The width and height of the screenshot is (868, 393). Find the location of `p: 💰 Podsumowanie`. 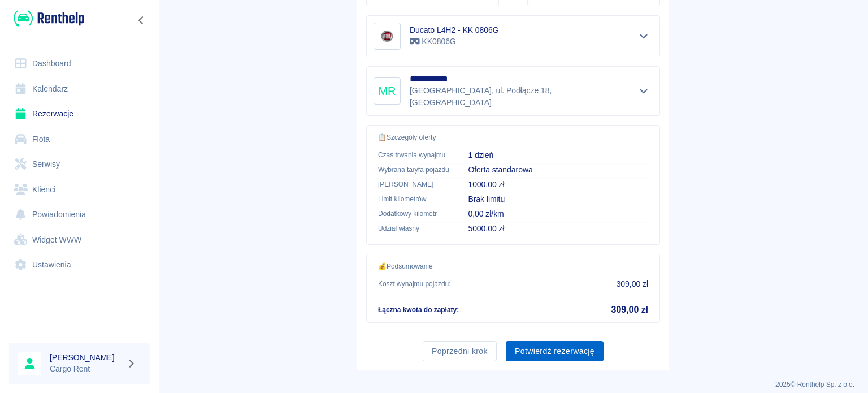

p: 💰 Podsumowanie is located at coordinates (513, 266).